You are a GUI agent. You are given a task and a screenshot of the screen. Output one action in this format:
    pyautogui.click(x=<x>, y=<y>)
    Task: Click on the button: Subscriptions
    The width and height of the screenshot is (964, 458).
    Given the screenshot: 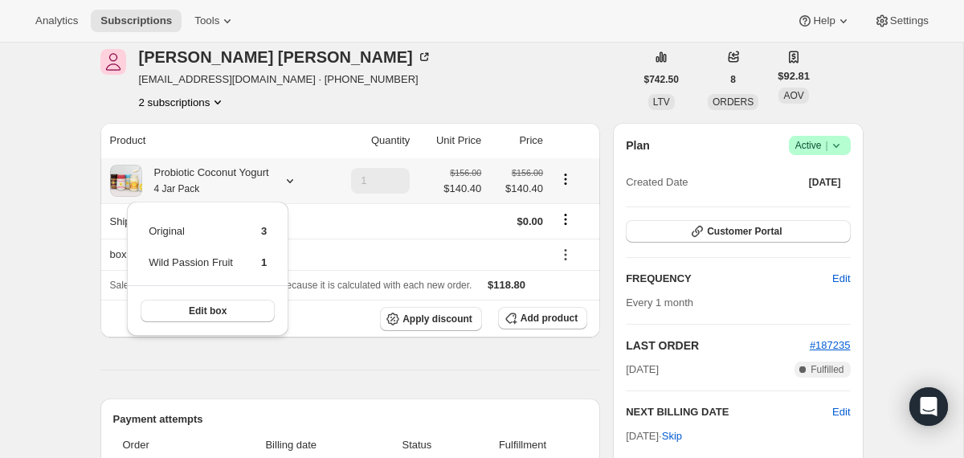 What is the action you would take?
    pyautogui.click(x=136, y=21)
    